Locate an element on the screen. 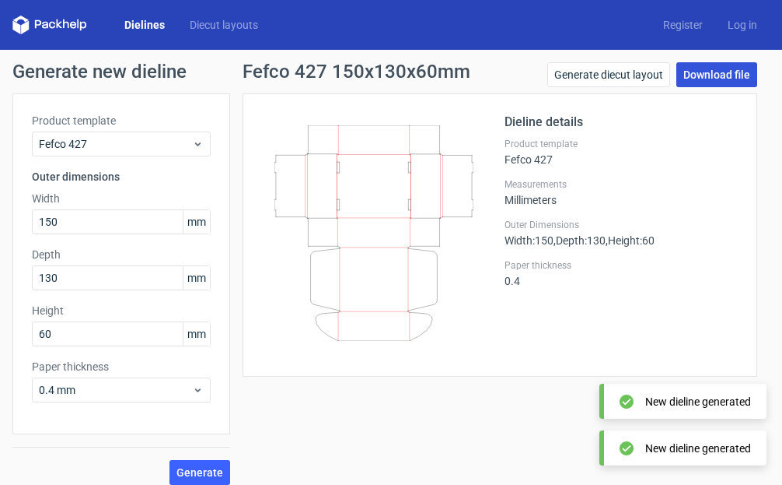 This screenshot has height=485, width=782. a: Register is located at coordinates (683, 25).